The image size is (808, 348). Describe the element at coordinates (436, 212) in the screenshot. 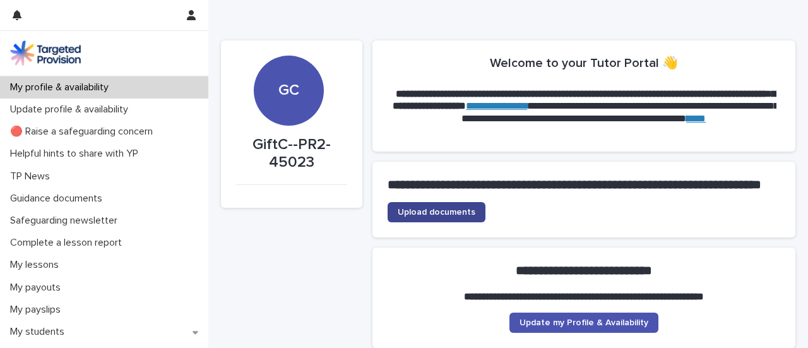

I see `span: Upload documents` at that location.